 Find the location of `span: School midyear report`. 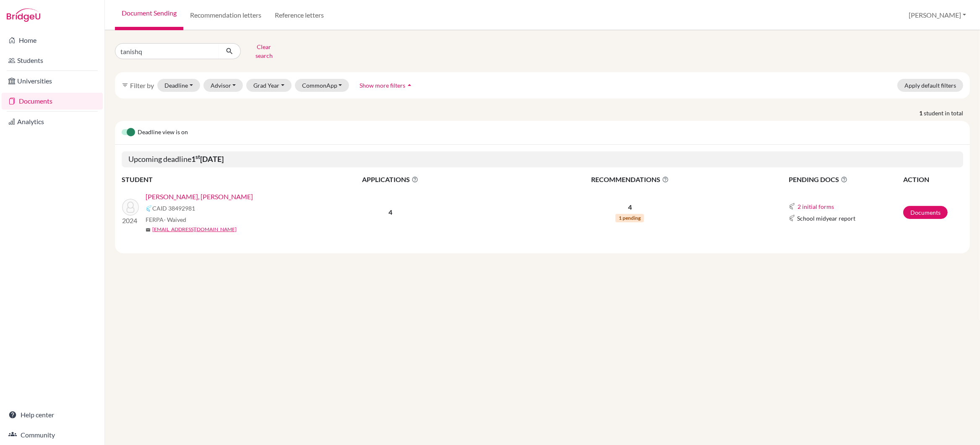

span: School midyear report is located at coordinates (826, 218).